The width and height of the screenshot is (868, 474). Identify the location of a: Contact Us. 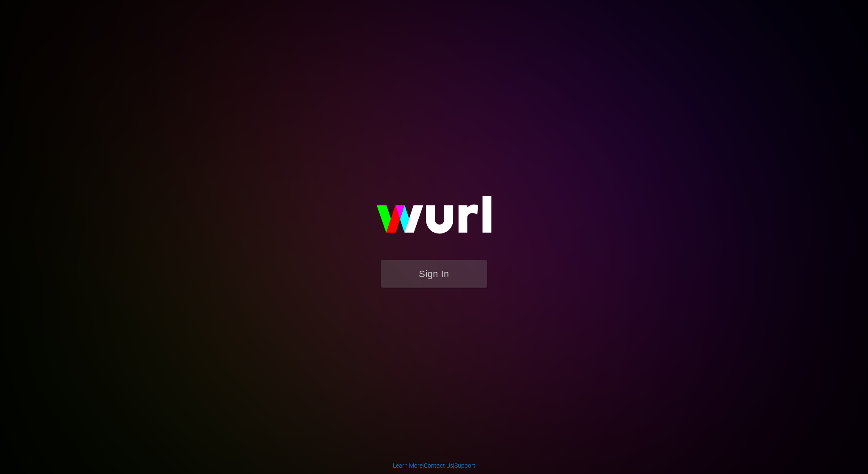
(438, 465).